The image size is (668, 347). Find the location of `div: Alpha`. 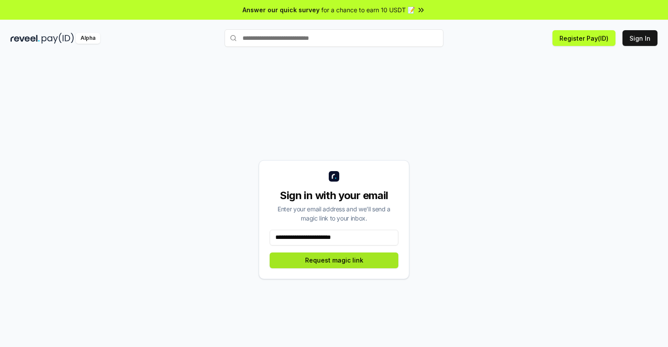

div: Alpha is located at coordinates (88, 38).